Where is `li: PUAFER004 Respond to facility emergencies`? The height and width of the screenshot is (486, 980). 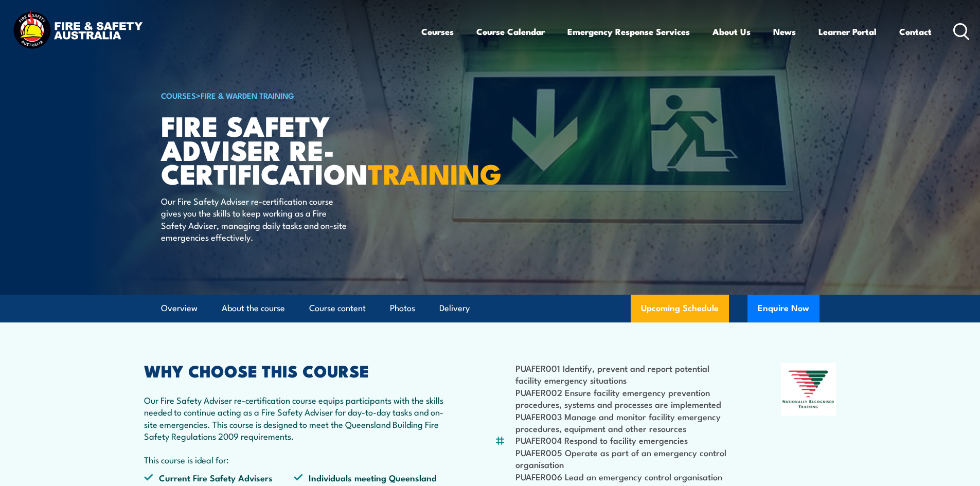
li: PUAFER004 Respond to facility emergencies is located at coordinates (623, 440).